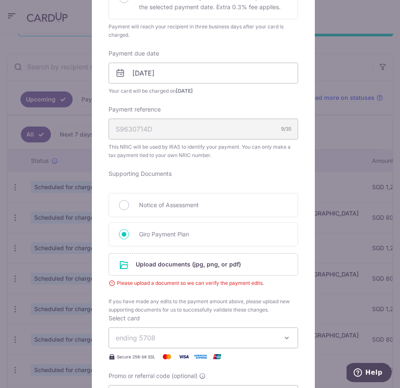 The height and width of the screenshot is (388, 400). Describe the element at coordinates (135, 338) in the screenshot. I see `span: ending 5708` at that location.